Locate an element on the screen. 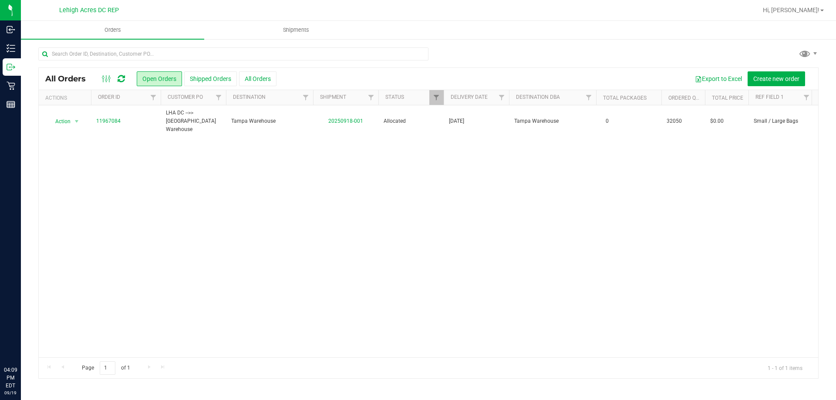 The height and width of the screenshot is (400, 836). a: Total Packages is located at coordinates (624, 98).